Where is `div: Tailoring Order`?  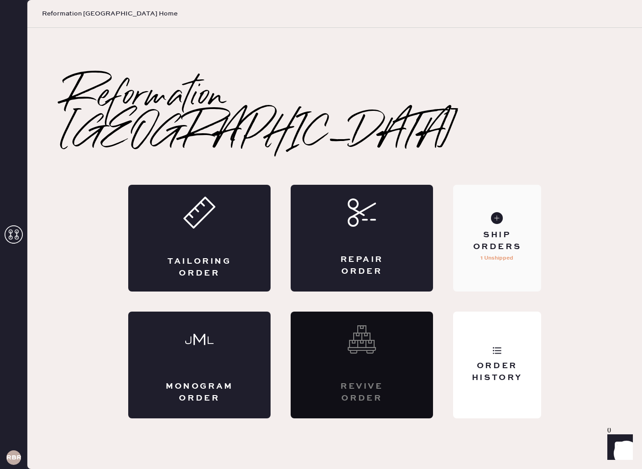 div: Tailoring Order is located at coordinates (199, 267).